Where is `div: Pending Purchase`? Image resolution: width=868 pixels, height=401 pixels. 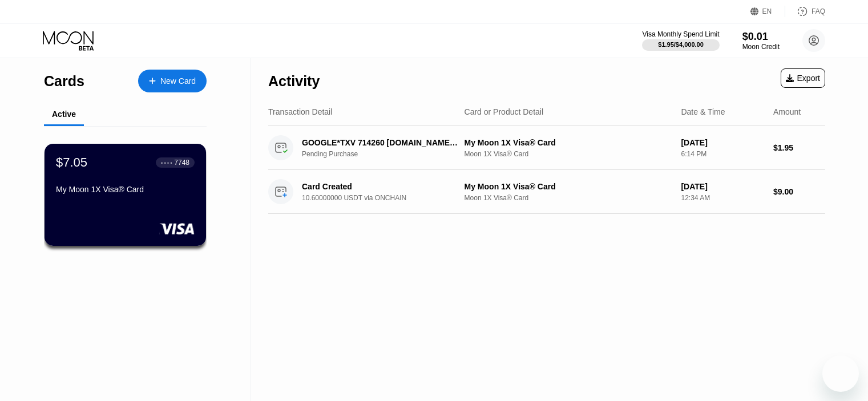 div: Pending Purchase is located at coordinates (386, 154).